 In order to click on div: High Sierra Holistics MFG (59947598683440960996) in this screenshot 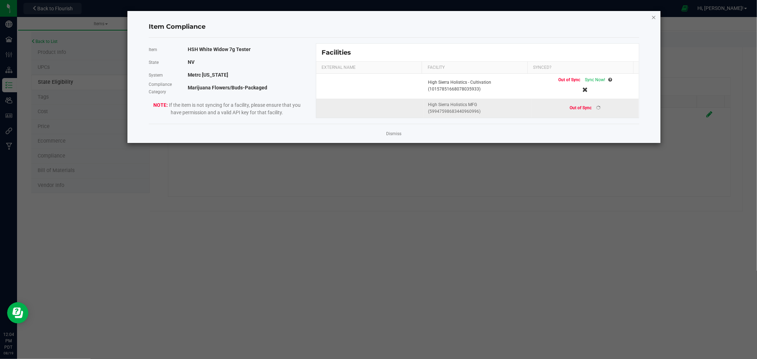, I will do `click(477, 108)`.